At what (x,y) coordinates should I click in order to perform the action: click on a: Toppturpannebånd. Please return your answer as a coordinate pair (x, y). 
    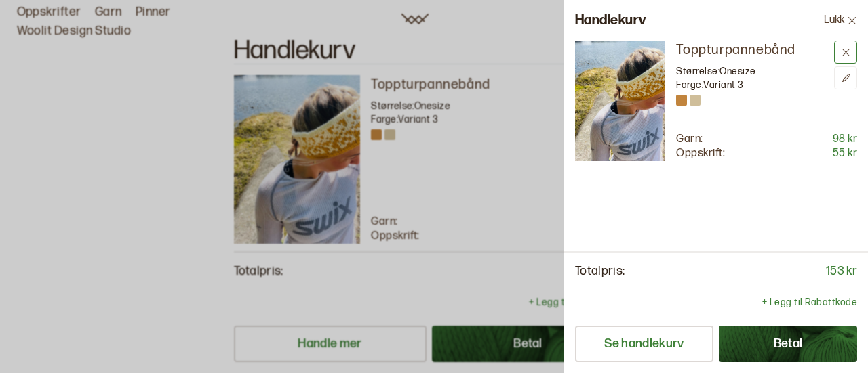
    Looking at the image, I should click on (752, 50).